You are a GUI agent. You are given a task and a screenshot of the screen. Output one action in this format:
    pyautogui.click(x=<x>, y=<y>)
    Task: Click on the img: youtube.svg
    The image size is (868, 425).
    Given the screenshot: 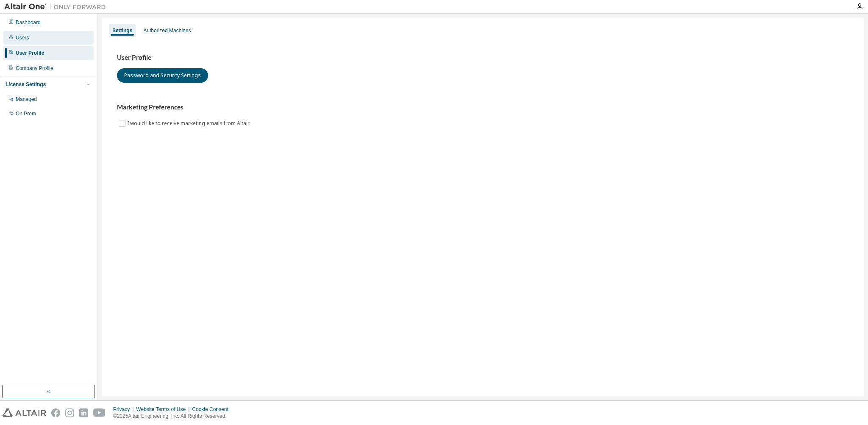 What is the action you would take?
    pyautogui.click(x=99, y=412)
    